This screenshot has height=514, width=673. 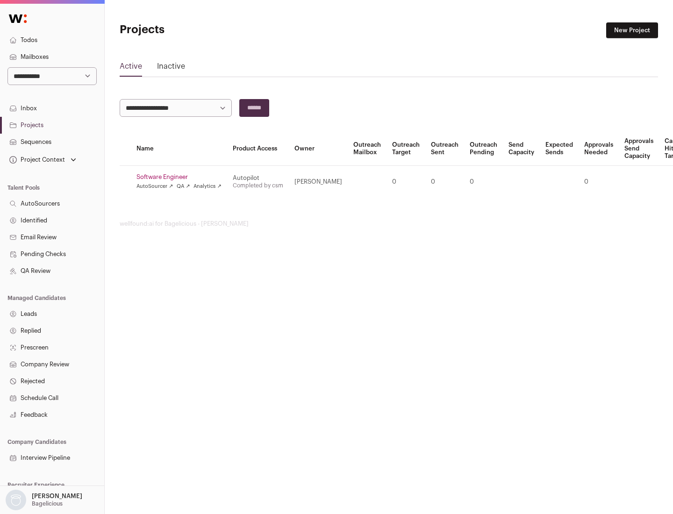 I want to click on th: Approvals Needed, so click(x=598, y=149).